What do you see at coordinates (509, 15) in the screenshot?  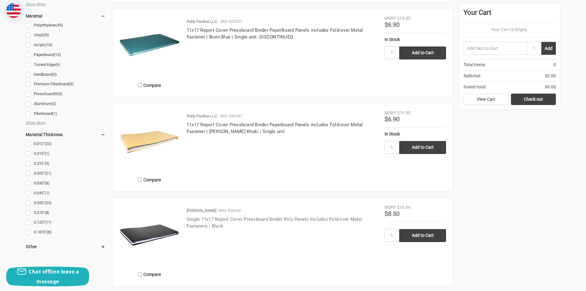 I see `div: Your Cart` at bounding box center [509, 15].